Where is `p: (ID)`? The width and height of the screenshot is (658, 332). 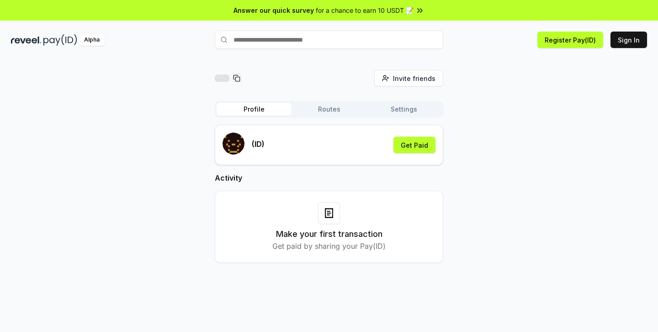 p: (ID) is located at coordinates (258, 144).